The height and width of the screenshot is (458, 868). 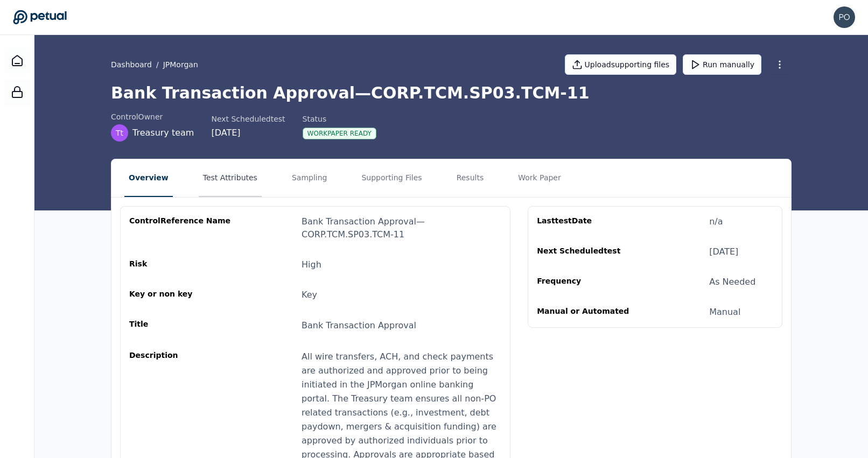 I want to click on a: SOC, so click(x=17, y=92).